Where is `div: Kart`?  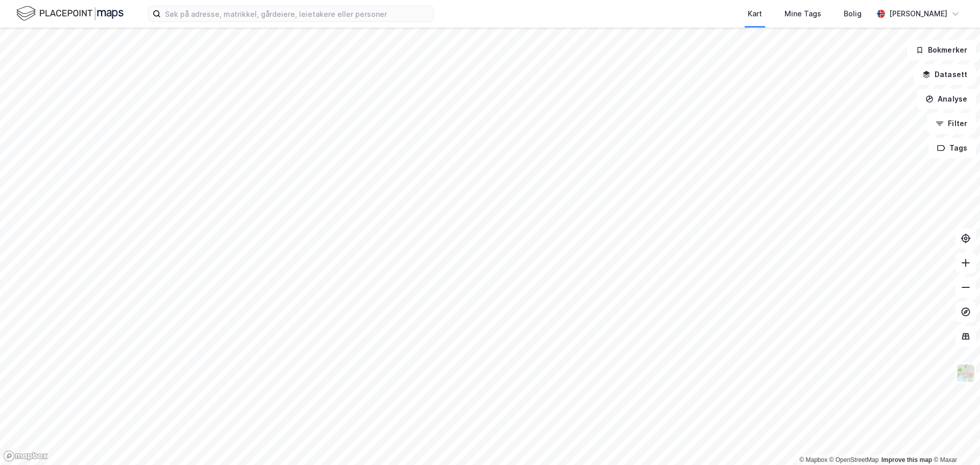 div: Kart is located at coordinates (755, 14).